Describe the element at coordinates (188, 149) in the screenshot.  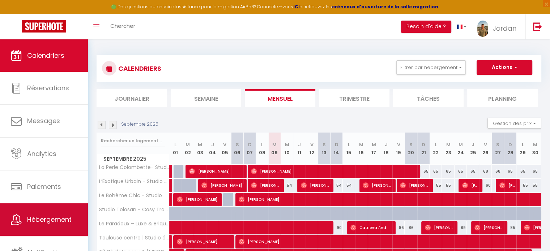
I see `th: 02` at that location.